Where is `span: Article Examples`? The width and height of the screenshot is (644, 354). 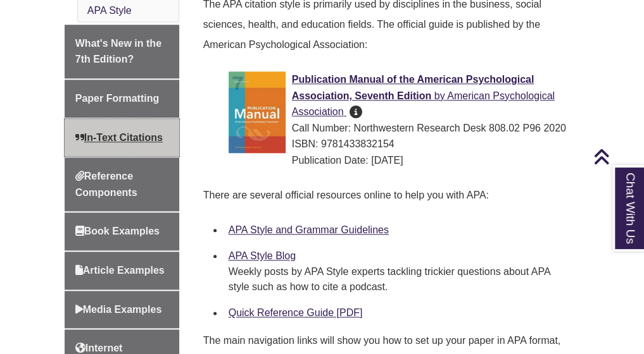
span: Article Examples is located at coordinates (120, 270).